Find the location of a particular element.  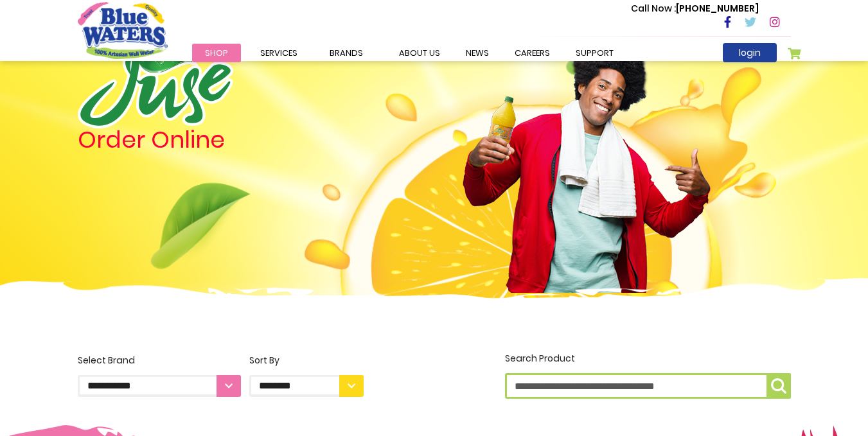

span: Call Now : is located at coordinates (653, 8).